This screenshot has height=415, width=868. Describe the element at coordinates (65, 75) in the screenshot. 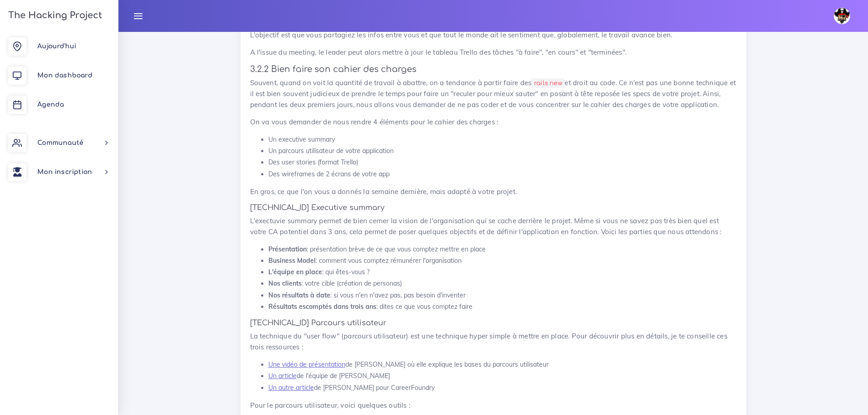

I see `span: Mon dashboard` at that location.